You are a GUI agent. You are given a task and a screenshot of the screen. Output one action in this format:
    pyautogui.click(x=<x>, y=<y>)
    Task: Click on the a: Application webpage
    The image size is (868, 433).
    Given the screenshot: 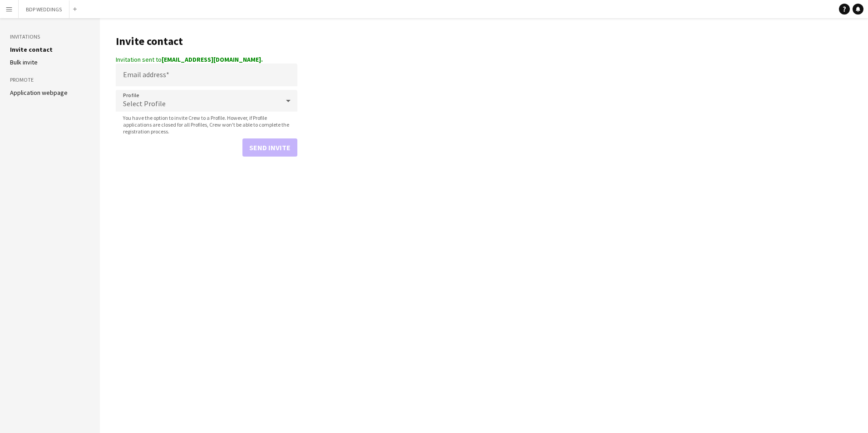 What is the action you would take?
    pyautogui.click(x=39, y=93)
    